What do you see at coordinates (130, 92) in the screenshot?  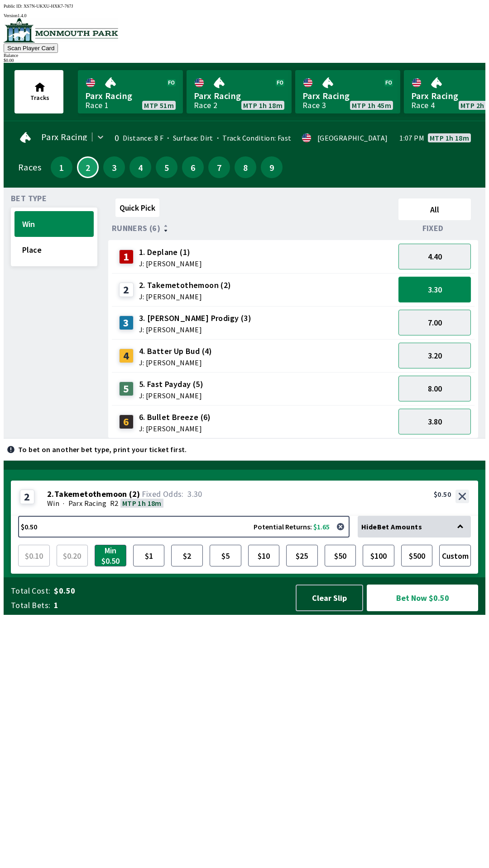 I see `a: Parx RacingRace 1MTP 51m` at bounding box center [130, 92].